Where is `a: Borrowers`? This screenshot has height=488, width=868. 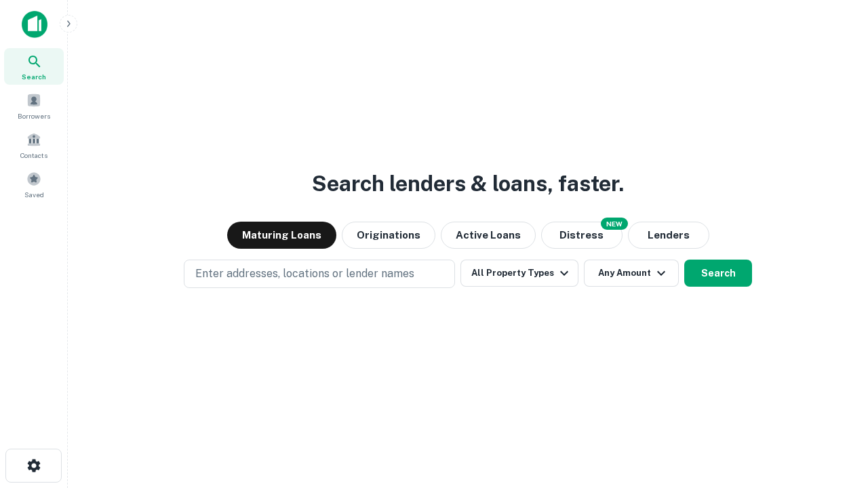 a: Borrowers is located at coordinates (34, 106).